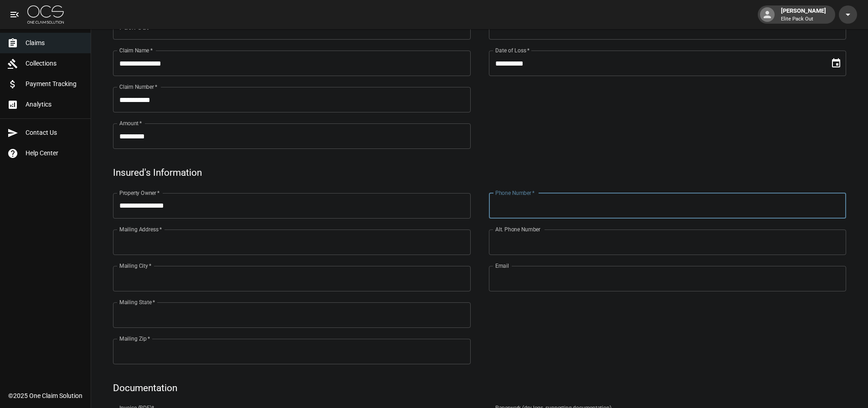  I want to click on div: © 2025 One Claim Solution, so click(45, 395).